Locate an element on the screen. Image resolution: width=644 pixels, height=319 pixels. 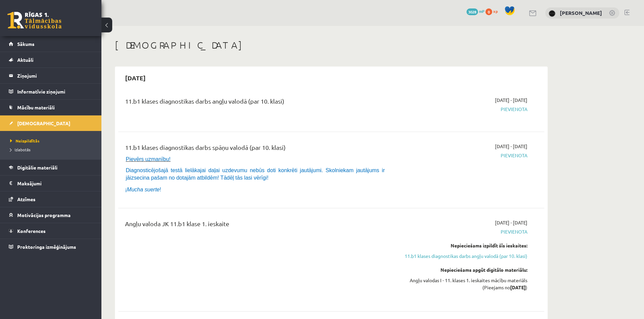
span: Konferences is located at coordinates (31, 231).